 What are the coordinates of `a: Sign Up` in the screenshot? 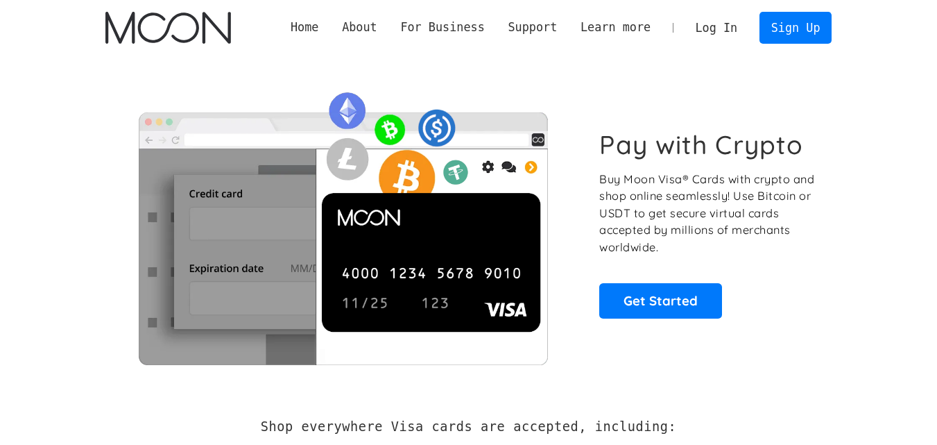 It's located at (796, 27).